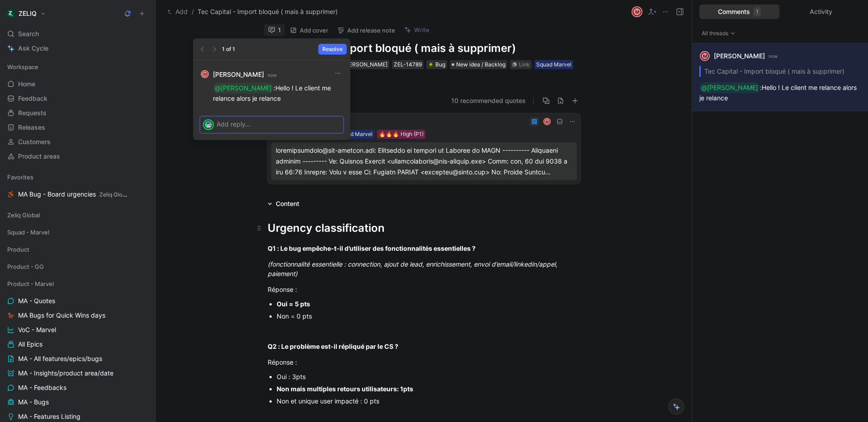 The height and width of the screenshot is (422, 868). I want to click on div: 1 of 1, so click(228, 49).